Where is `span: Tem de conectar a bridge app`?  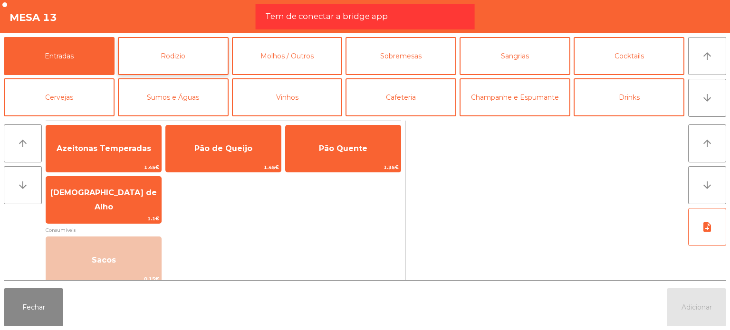
span: Tem de conectar a bridge app is located at coordinates (326, 16).